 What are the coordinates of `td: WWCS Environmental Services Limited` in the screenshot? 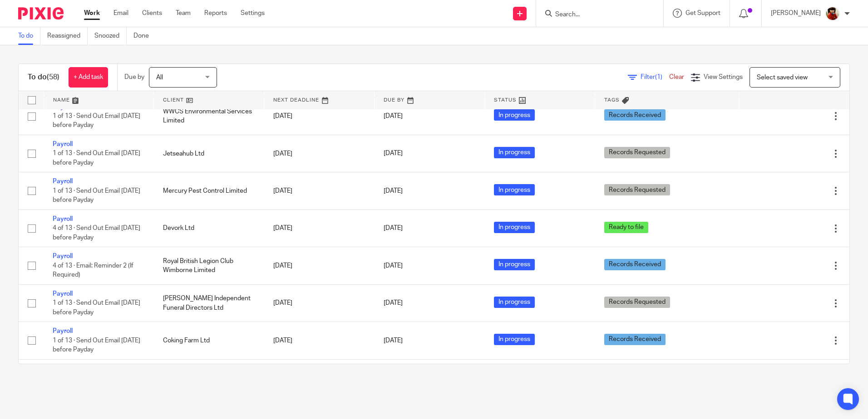 It's located at (209, 116).